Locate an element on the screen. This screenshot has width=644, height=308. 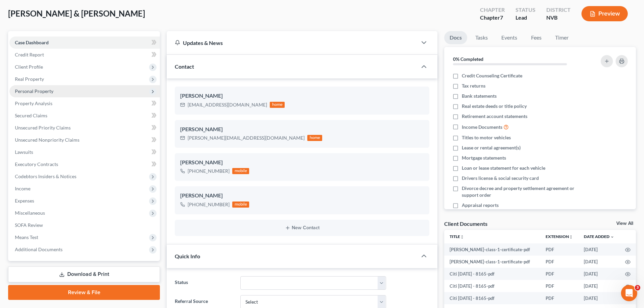
span: SOFA Review is located at coordinates (29, 225).